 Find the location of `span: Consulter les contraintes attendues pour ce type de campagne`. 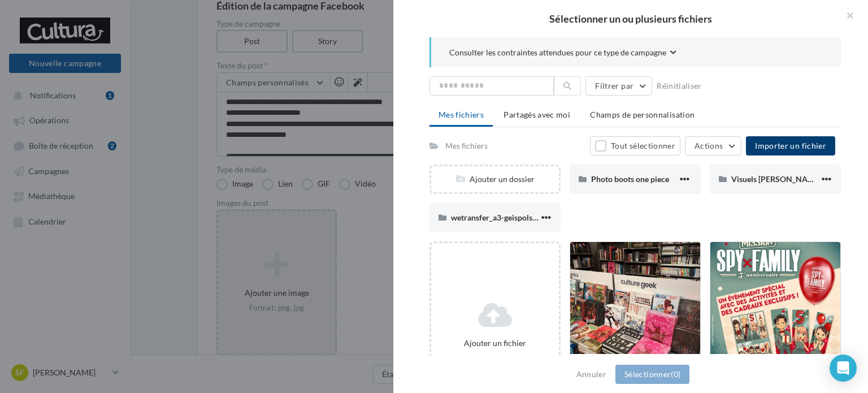

span: Consulter les contraintes attendues pour ce type de campagne is located at coordinates (557, 52).